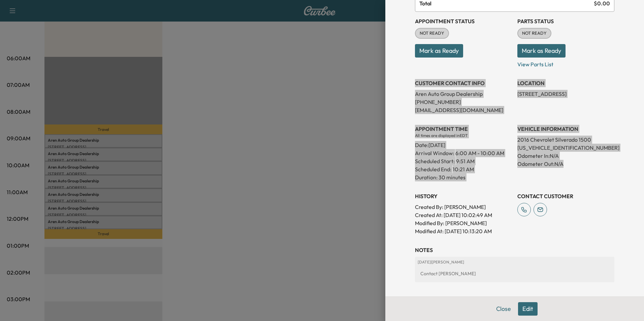 The width and height of the screenshot is (644, 321). I want to click on h3: History, so click(464, 197).